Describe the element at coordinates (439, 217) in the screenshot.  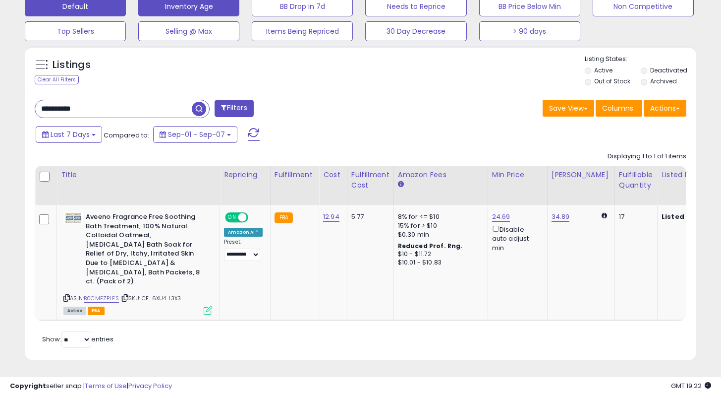
I see `div: 8% for <= $10` at that location.